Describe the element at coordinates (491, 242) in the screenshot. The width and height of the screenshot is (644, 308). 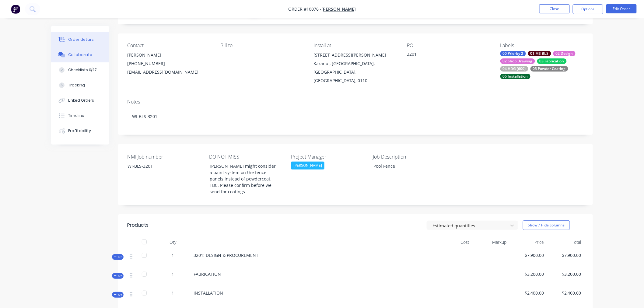
I see `div: Markup` at that location.